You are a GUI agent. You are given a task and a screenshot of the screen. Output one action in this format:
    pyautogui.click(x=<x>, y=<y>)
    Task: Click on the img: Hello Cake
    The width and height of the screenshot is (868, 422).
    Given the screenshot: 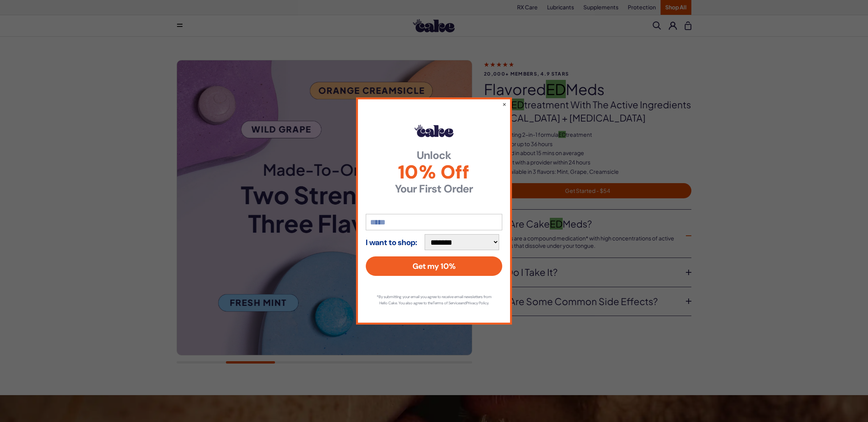 What is the action you would take?
    pyautogui.click(x=434, y=131)
    